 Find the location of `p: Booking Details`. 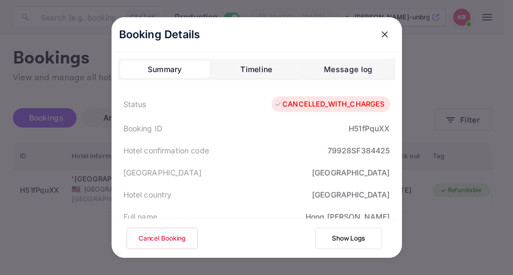

p: Booking Details is located at coordinates (160, 34).